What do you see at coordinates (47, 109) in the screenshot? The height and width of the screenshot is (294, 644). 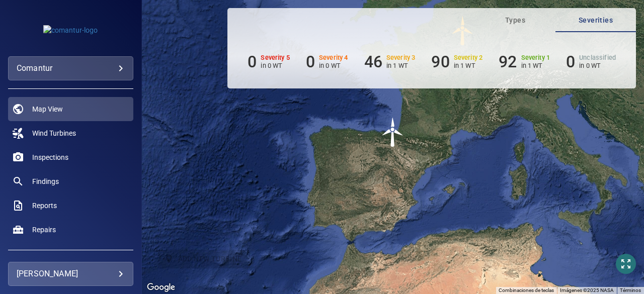 I see `span: Map View` at bounding box center [47, 109].